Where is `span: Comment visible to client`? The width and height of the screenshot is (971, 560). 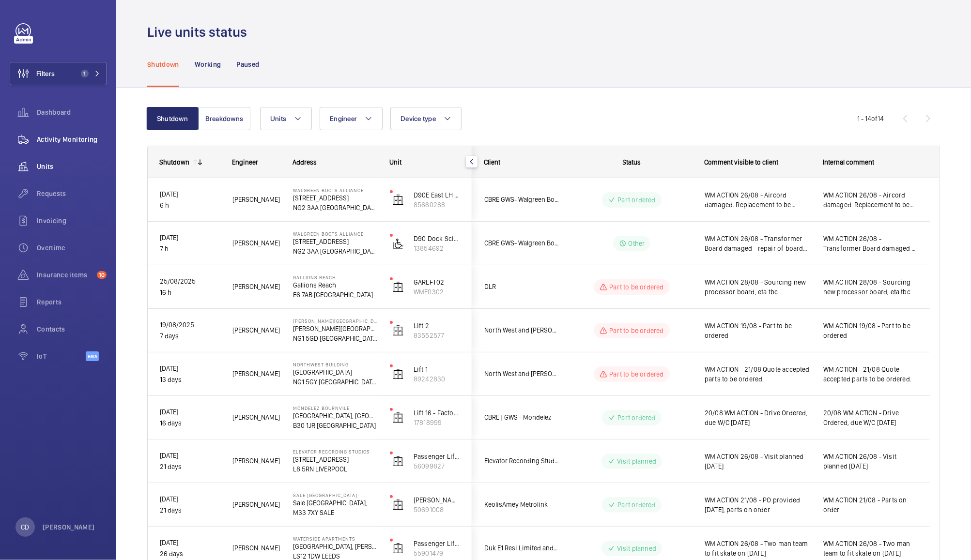 span: Comment visible to client is located at coordinates (741, 162).